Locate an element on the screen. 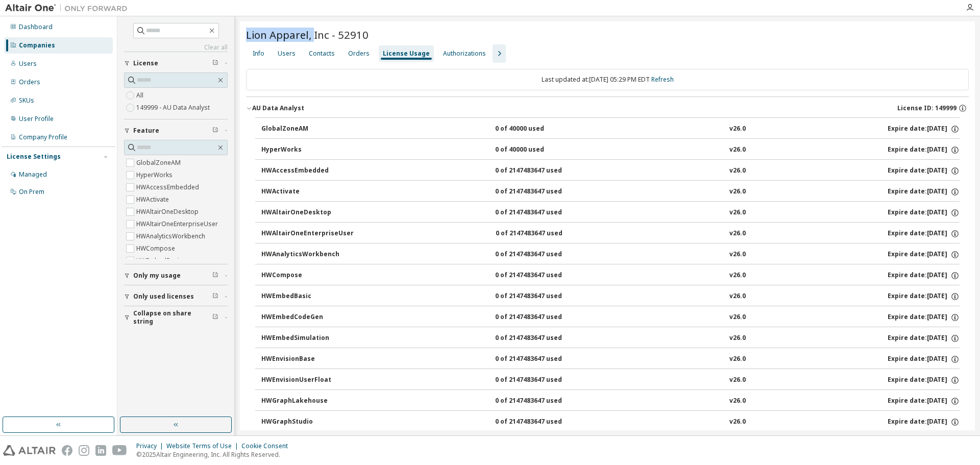 This screenshot has width=980, height=465. label: HWActivate is located at coordinates (154, 200).